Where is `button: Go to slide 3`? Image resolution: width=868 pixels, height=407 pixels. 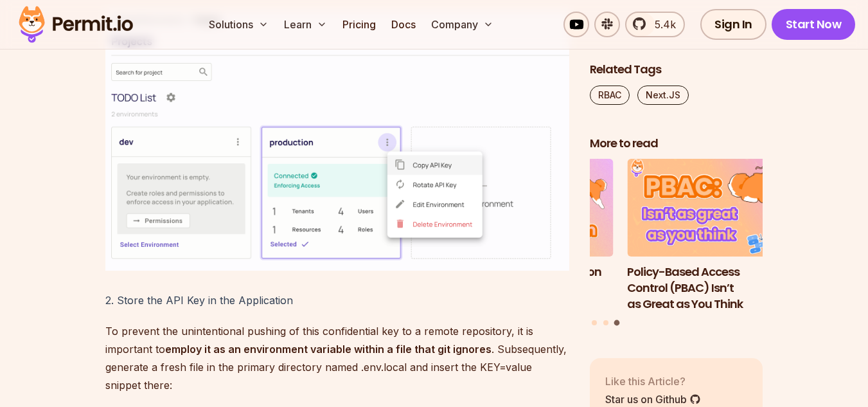 button: Go to slide 3 is located at coordinates (617, 322).